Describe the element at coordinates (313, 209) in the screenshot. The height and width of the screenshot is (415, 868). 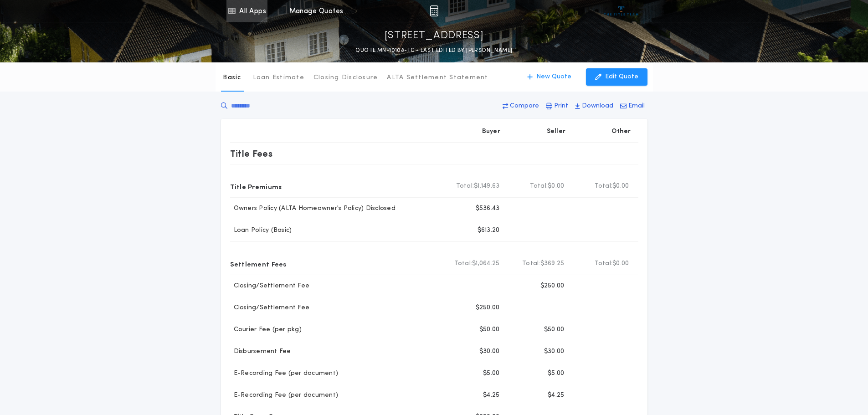
I see `p: Owners Policy (ALTA Homeowner's Policy) Disclosed` at that location.